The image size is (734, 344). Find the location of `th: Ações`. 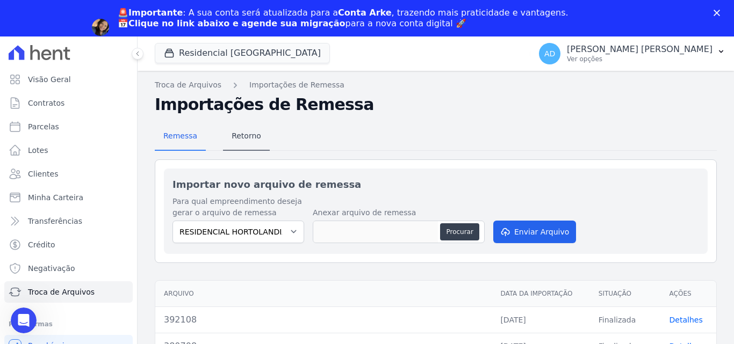

th: Ações is located at coordinates (688, 294).